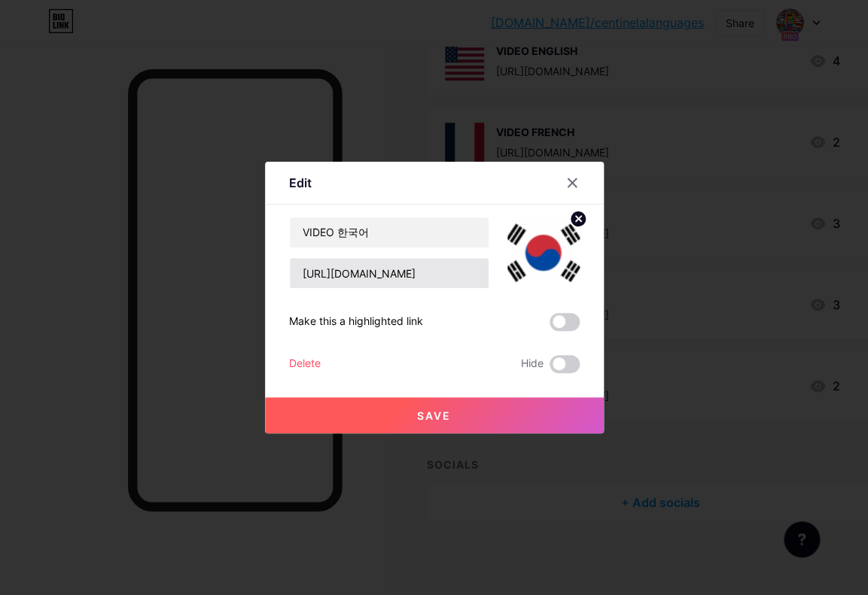 The height and width of the screenshot is (595, 868). Describe the element at coordinates (305, 364) in the screenshot. I see `div: Delete` at that location.